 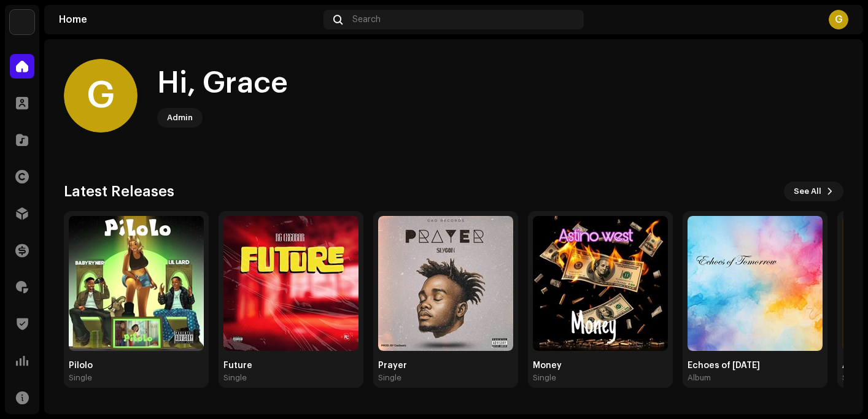 What do you see at coordinates (222, 83) in the screenshot?
I see `div: Hi, Grace` at bounding box center [222, 83].